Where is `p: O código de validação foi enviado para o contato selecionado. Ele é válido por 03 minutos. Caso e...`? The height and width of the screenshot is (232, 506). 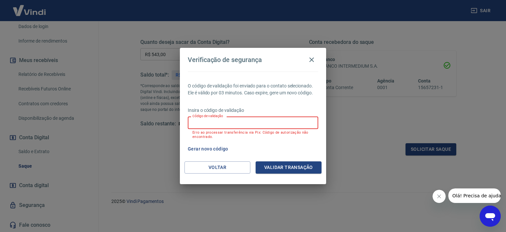 p: O código de validação foi enviado para o contato selecionado. Ele é válido por 03 minutos. Caso e... is located at coordinates (253, 89).